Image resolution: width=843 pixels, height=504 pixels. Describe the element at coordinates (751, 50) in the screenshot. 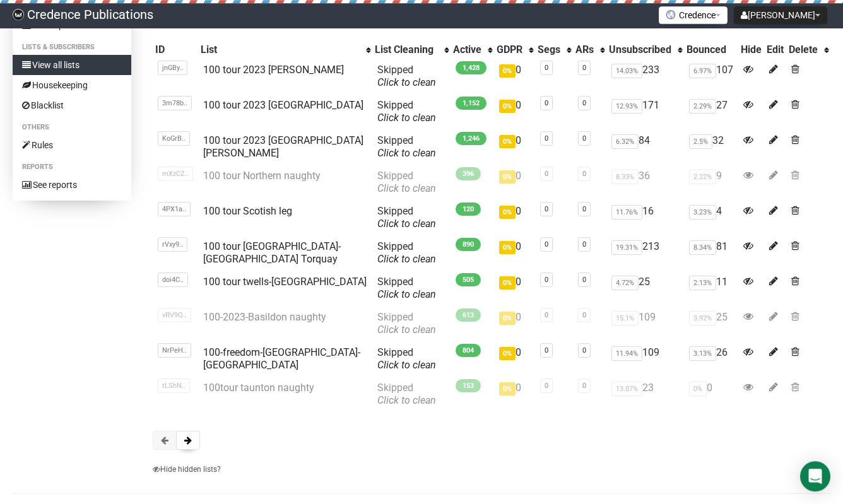

I see `div: Hide` at that location.